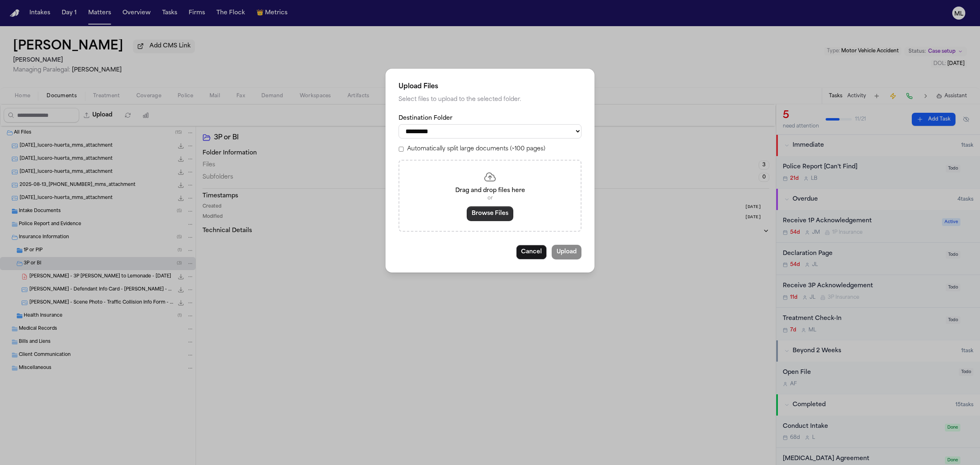 The image size is (980, 465). What do you see at coordinates (532, 252) in the screenshot?
I see `button: Cancel` at bounding box center [532, 252].